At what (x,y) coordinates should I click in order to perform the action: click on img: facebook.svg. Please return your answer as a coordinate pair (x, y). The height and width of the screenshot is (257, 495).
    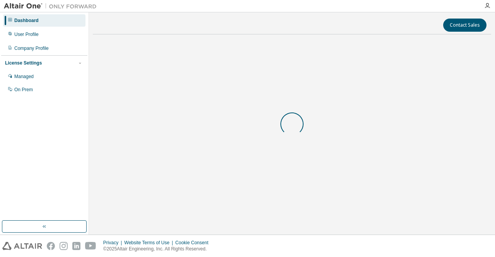
    Looking at the image, I should click on (51, 246).